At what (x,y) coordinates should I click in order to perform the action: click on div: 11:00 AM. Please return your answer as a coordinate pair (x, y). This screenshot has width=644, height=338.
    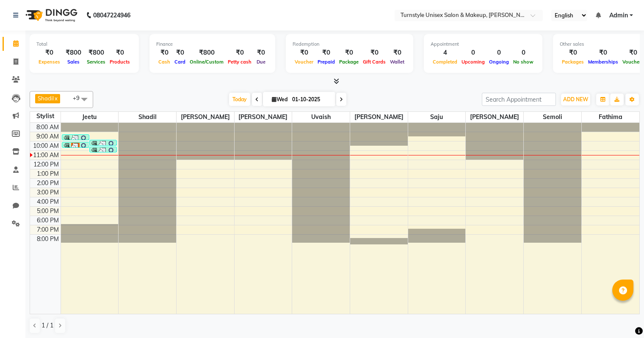
    Looking at the image, I should click on (46, 155).